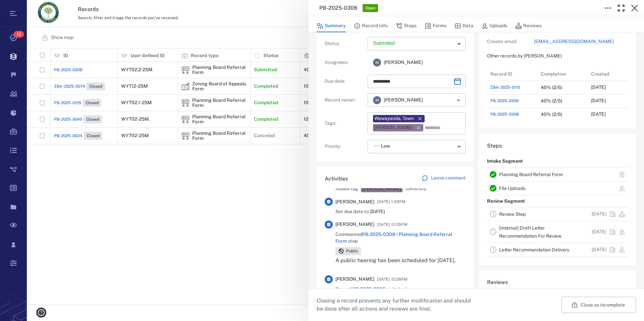  What do you see at coordinates (557, 146) in the screenshot?
I see `h6: Steps` at bounding box center [557, 146].